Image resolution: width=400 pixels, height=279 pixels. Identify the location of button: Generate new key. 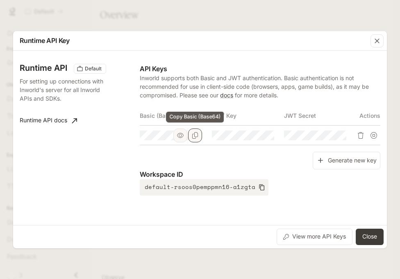
(346, 161).